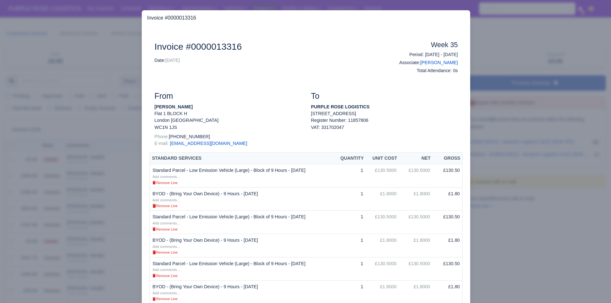 Image resolution: width=611 pixels, height=303 pixels. What do you see at coordinates (554, 266) in the screenshot?
I see `div: Chat Widget` at bounding box center [554, 266].